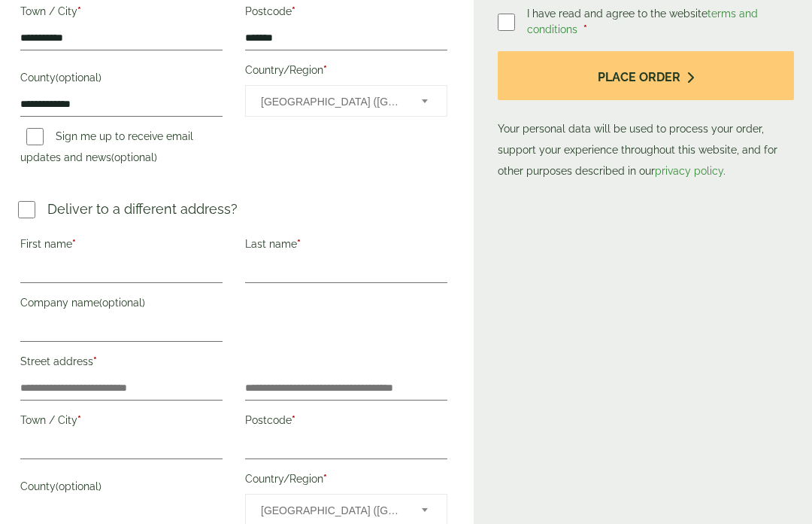 This screenshot has height=524, width=812. I want to click on input: Sign me up to receive email updates and news(optional), so click(35, 136).